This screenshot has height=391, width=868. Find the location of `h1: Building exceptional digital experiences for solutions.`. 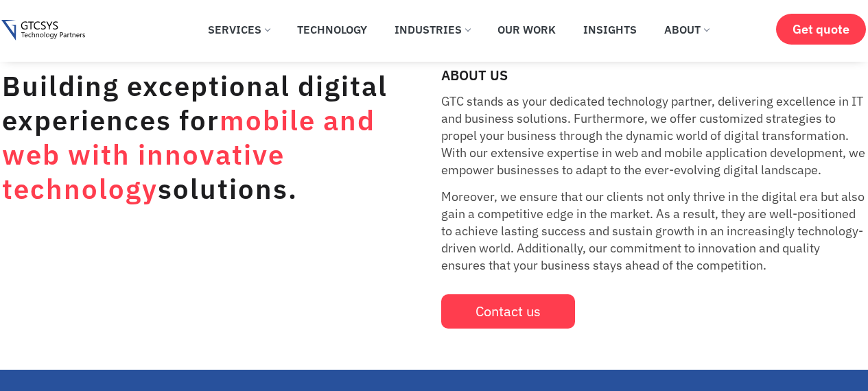

h1: Building exceptional digital experiences for solutions. is located at coordinates (197, 137).